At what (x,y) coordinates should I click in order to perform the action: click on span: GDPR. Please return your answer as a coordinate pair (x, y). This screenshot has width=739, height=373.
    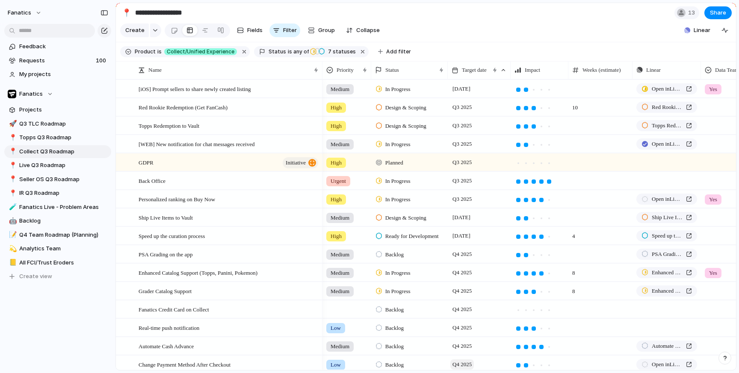
    Looking at the image, I should click on (146, 162).